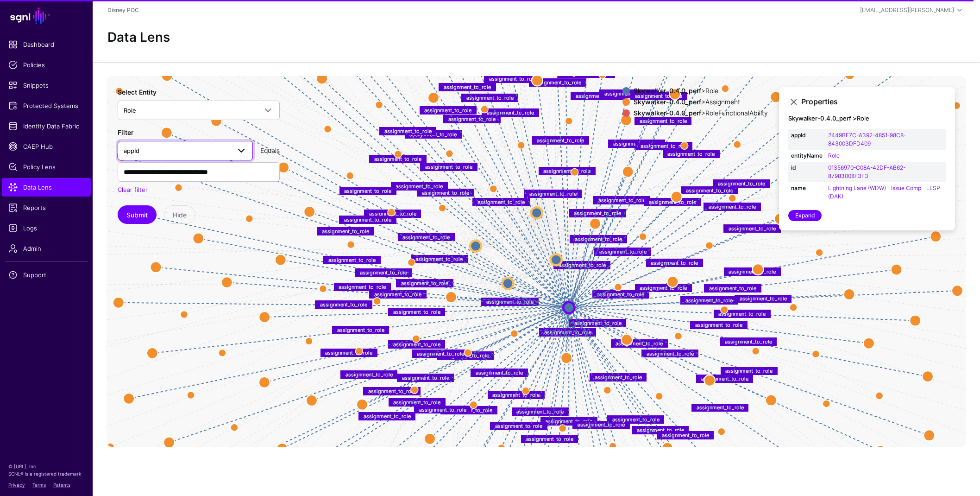 The width and height of the screenshot is (980, 496). What do you see at coordinates (867, 171) in the screenshot?
I see `a: 01356970-C08A-42DF-AB62-87983008F3F3` at bounding box center [867, 171].